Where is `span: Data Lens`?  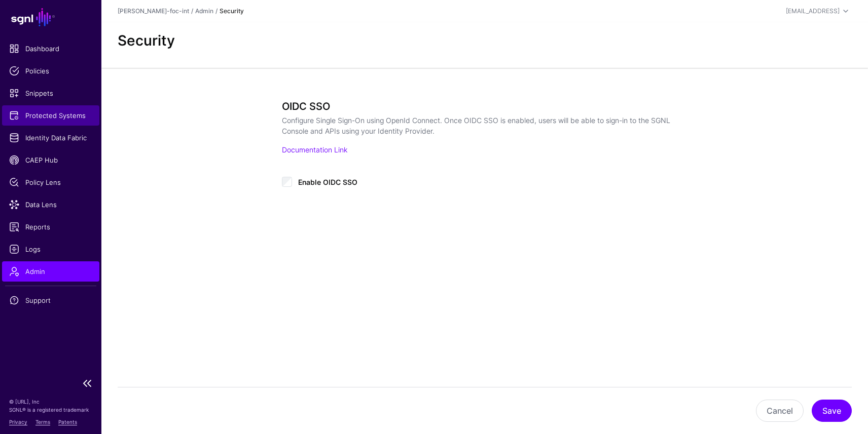
span: Data Lens is located at coordinates (51, 205).